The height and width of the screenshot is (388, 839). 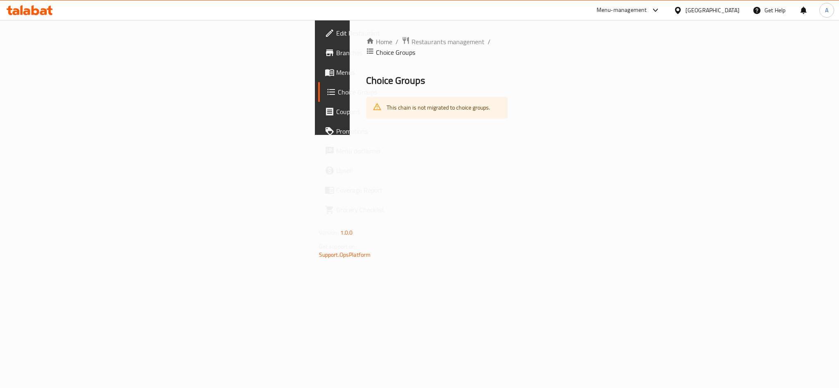 What do you see at coordinates (392, 210) in the screenshot?
I see `span: Grocery Checklist` at bounding box center [392, 210].